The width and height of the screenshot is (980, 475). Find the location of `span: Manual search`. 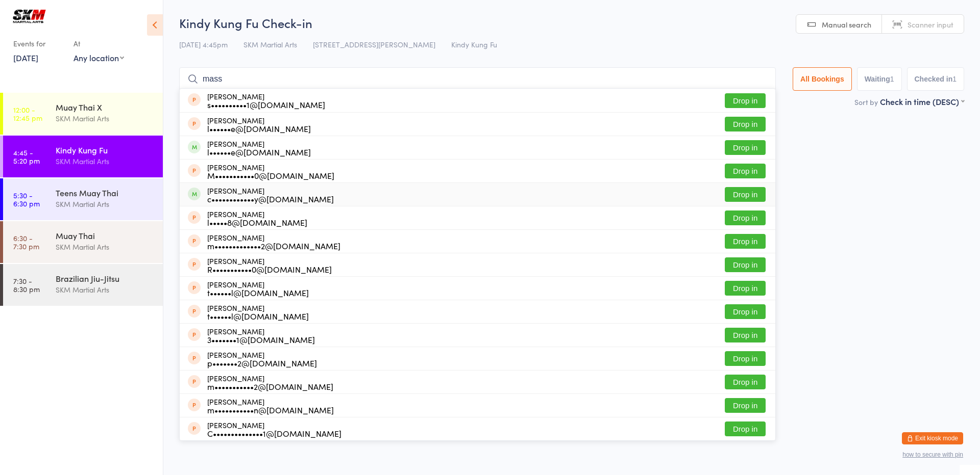

span: Manual search is located at coordinates (846, 25).